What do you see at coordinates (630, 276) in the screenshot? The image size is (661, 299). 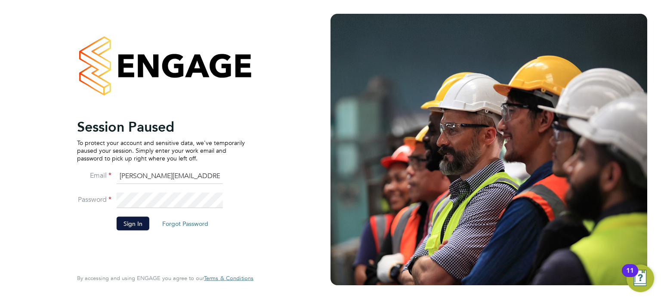 I see `div: 11` at bounding box center [630, 276].